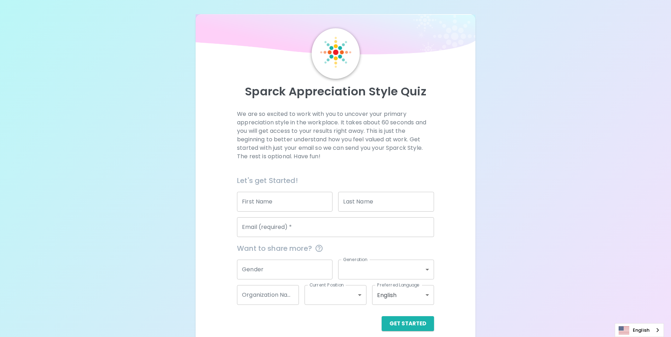 This screenshot has height=337, width=671. I want to click on div: English, so click(403, 295).